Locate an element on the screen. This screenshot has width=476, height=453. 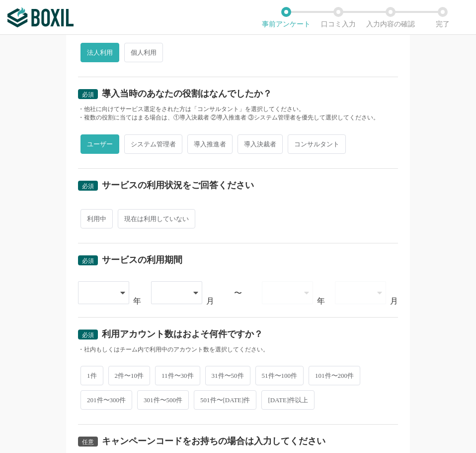
div: キャンペーンコードをお持ちの場合は入力してください is located at coordinates (214, 441).